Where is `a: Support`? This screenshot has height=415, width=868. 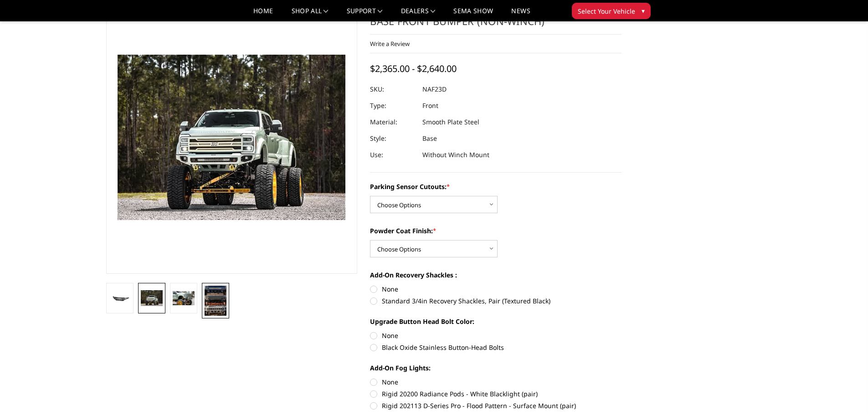 a: Support is located at coordinates (365, 14).